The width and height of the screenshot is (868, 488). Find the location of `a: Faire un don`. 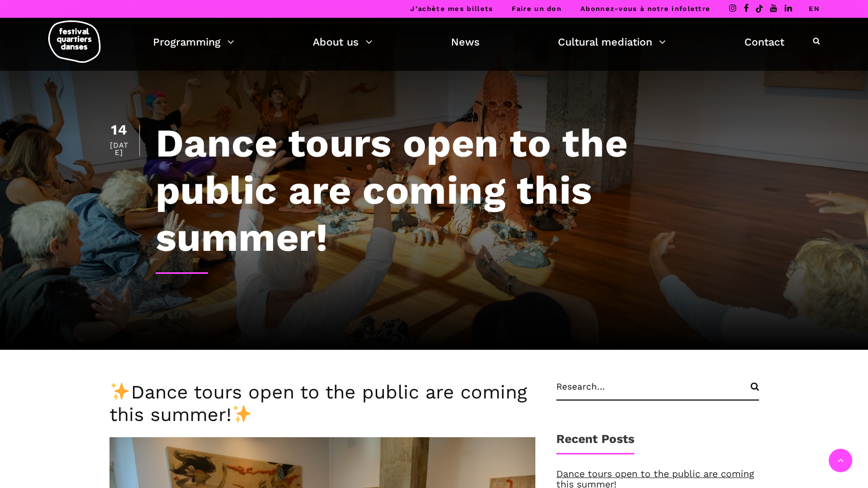

a: Faire un don is located at coordinates (536, 9).